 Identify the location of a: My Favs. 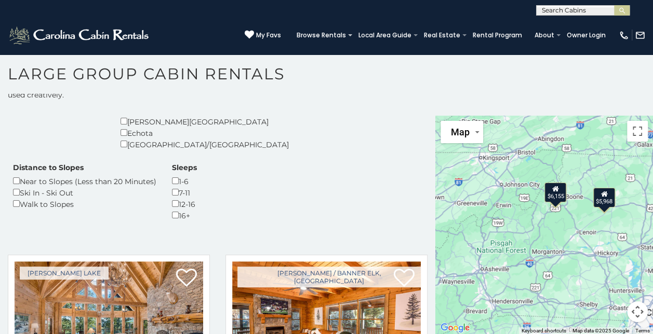
(263, 35).